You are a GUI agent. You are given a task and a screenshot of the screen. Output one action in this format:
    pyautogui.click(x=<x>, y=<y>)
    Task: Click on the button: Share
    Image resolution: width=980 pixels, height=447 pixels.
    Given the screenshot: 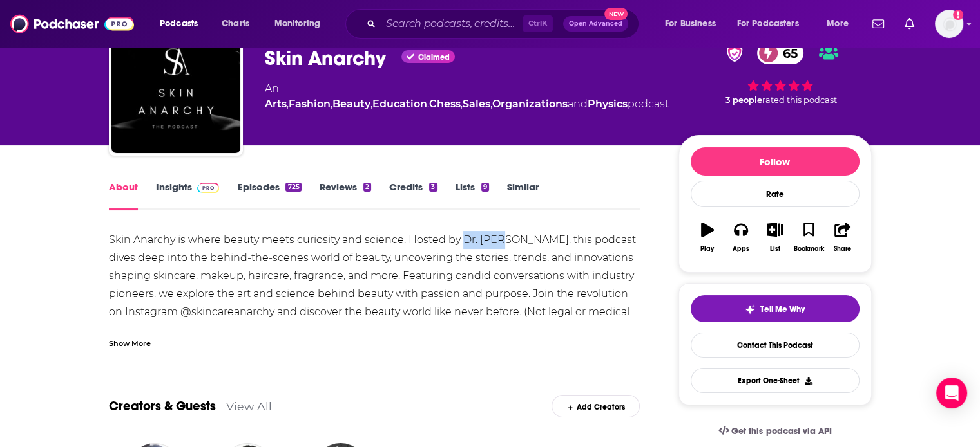 What is the action you would take?
    pyautogui.click(x=842, y=238)
    